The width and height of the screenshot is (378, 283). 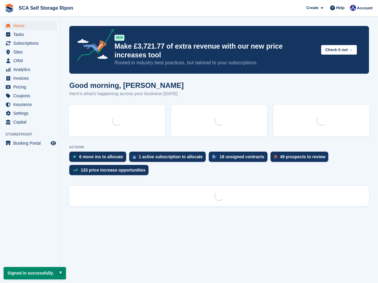 I want to click on a: SCA Self Storage Ripon, so click(x=46, y=8).